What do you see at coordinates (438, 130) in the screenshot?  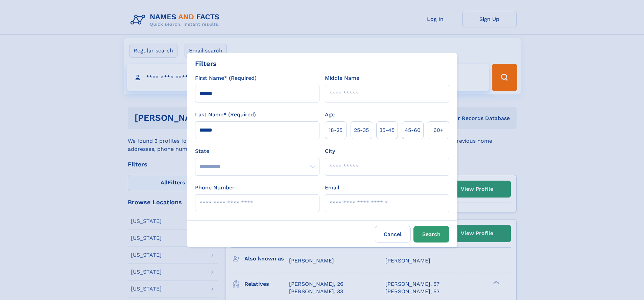 I see `span: 60+` at bounding box center [438, 130].